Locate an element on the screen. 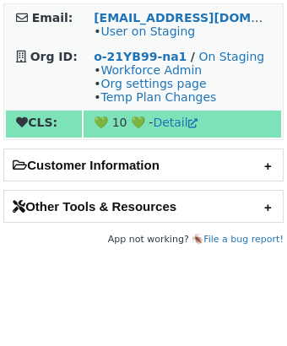  strong: Email: is located at coordinates (52, 18).